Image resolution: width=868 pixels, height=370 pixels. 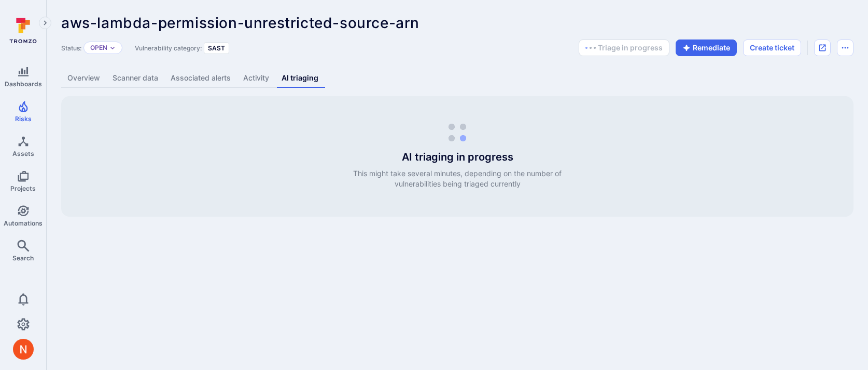 What do you see at coordinates (201, 78) in the screenshot?
I see `a: Associated alerts` at bounding box center [201, 78].